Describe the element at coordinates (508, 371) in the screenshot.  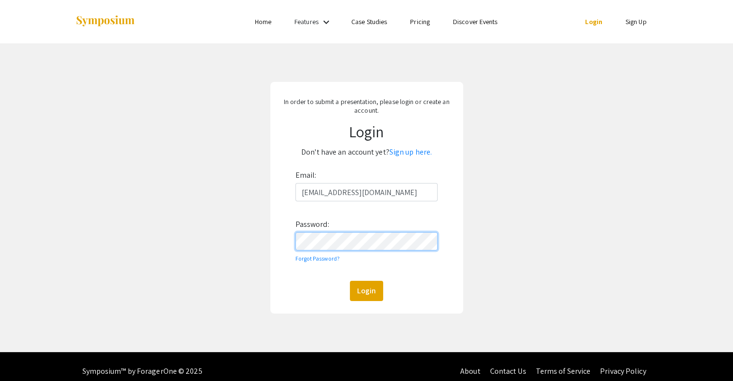
I see `a: Contact Us` at that location.